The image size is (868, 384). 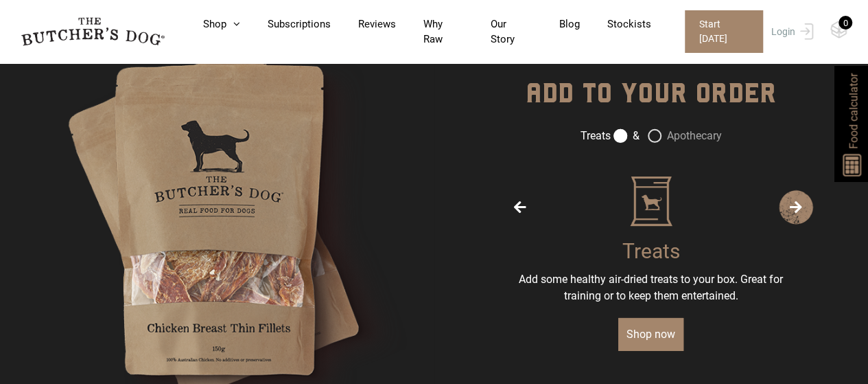 What do you see at coordinates (651, 287) in the screenshot?
I see `div: Add some healthy air-dried treats to your box. Great for training or to keep them entertained.` at bounding box center [651, 287].